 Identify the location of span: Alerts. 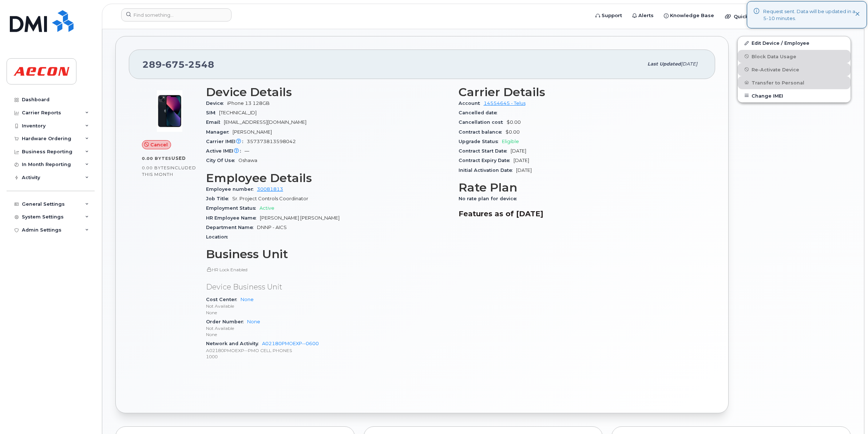
(646, 15).